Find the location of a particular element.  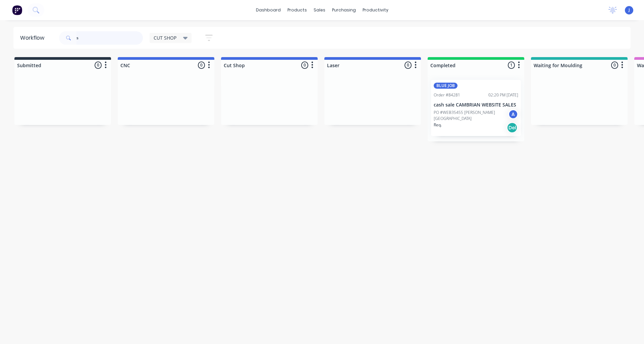

a: dashboard is located at coordinates (268, 10).